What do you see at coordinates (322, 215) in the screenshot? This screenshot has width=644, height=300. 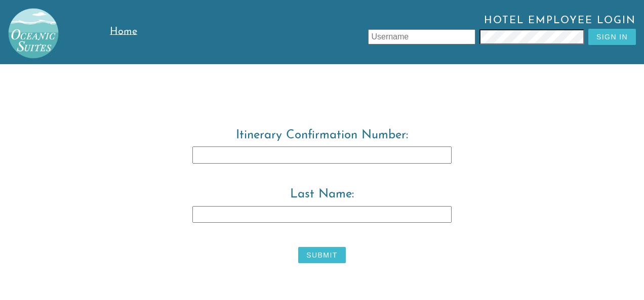 I see `input: Last Name:` at bounding box center [322, 215].